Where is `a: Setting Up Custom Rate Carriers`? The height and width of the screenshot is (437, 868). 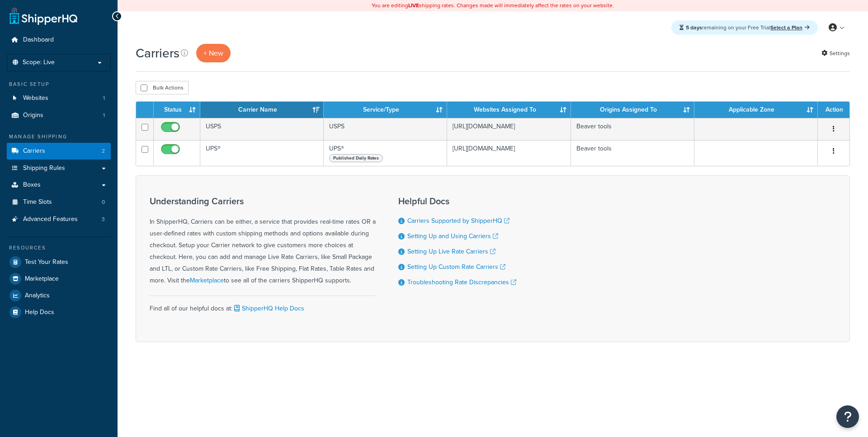 a: Setting Up Custom Rate Carriers is located at coordinates (456, 266).